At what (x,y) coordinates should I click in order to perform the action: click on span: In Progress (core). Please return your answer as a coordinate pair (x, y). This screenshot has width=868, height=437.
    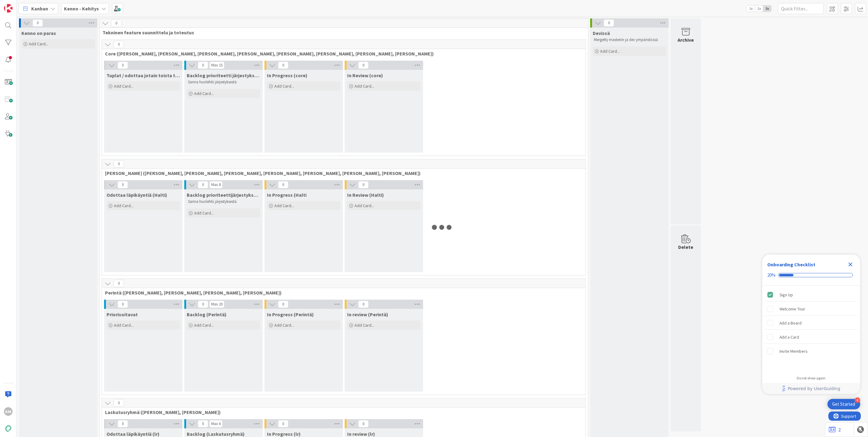
    Looking at the image, I should click on (287, 75).